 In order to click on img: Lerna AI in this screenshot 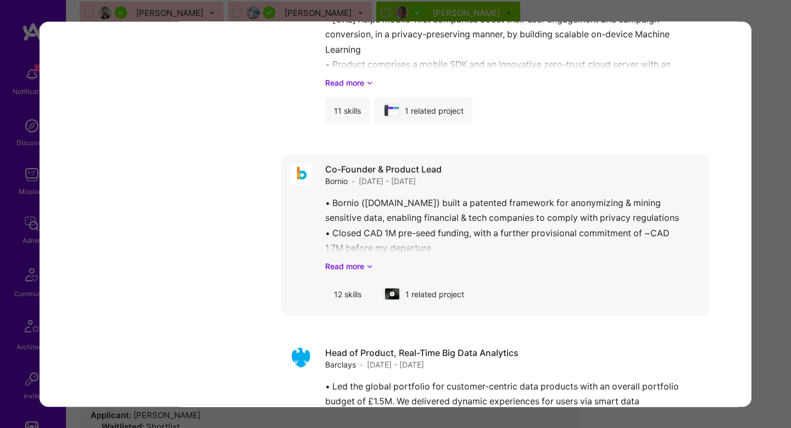, I will do `click(392, 111)`.